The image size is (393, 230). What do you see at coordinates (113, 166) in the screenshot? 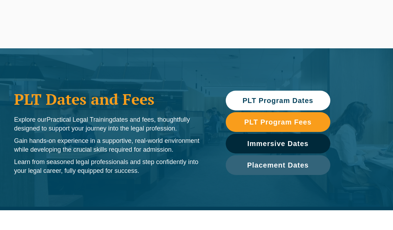
I see `p: Learn from seasoned legal professionals and step confidently into your legal career, fully equipp...` at bounding box center [113, 166].